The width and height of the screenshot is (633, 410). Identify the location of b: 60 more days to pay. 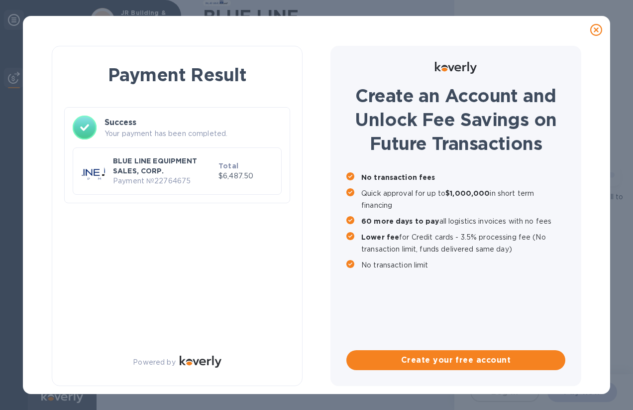
(400, 221).